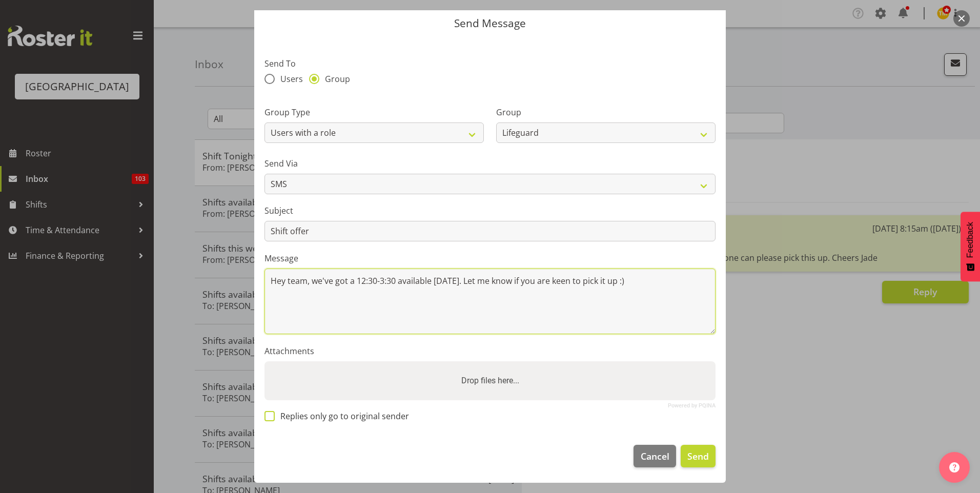 The width and height of the screenshot is (980, 493). I want to click on button: Send, so click(699, 456).